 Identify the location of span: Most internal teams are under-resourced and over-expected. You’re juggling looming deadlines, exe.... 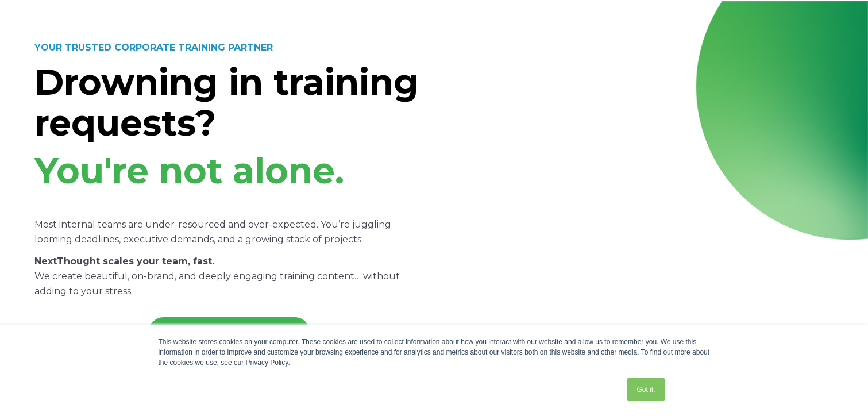
(213, 232).